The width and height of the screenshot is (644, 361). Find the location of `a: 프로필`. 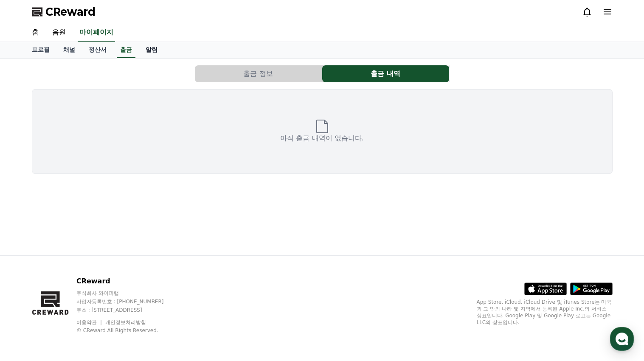

a: 프로필 is located at coordinates (41, 50).